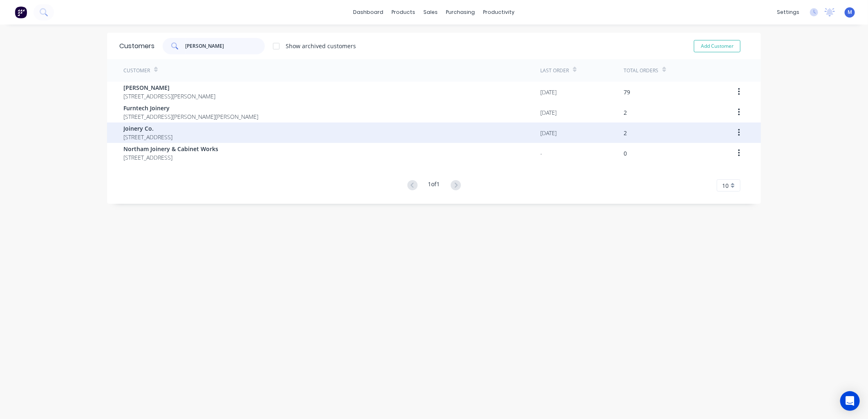 The image size is (868, 419). What do you see at coordinates (171, 149) in the screenshot?
I see `span: Northam Joinery & Cabinet Works` at bounding box center [171, 149].